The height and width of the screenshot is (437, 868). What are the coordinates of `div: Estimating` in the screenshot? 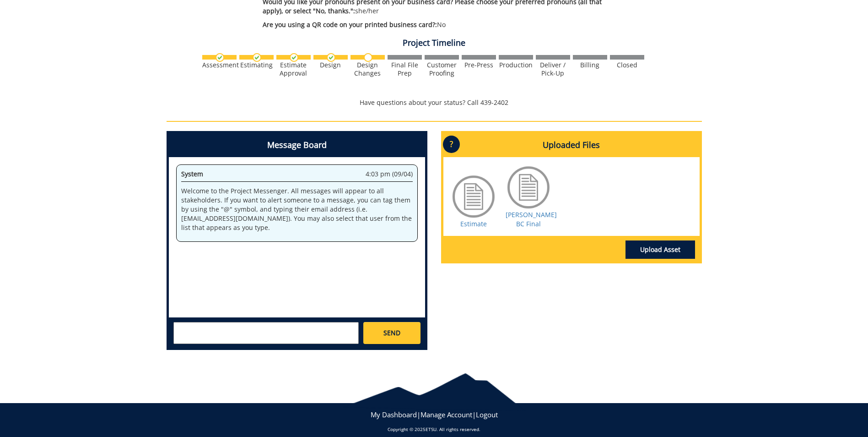 It's located at (256, 65).